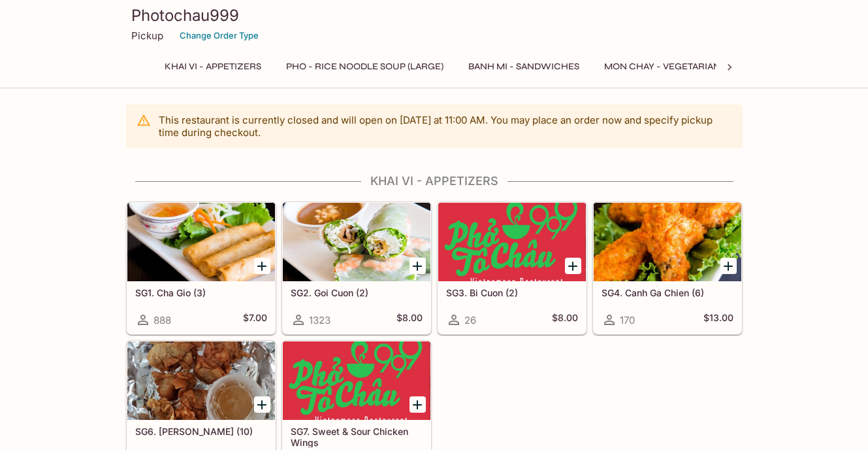 This screenshot has height=450, width=868. I want to click on h5: $7.00, so click(254, 319).